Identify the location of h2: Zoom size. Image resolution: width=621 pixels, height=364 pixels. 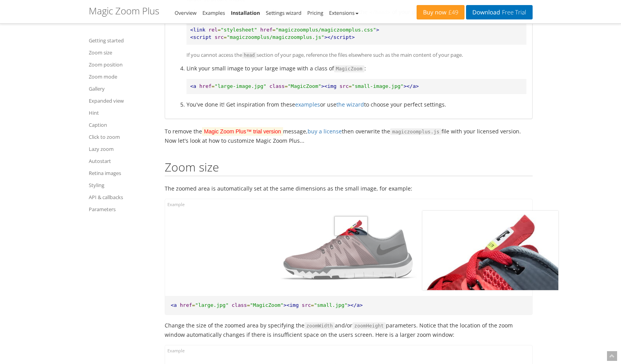
(348, 168).